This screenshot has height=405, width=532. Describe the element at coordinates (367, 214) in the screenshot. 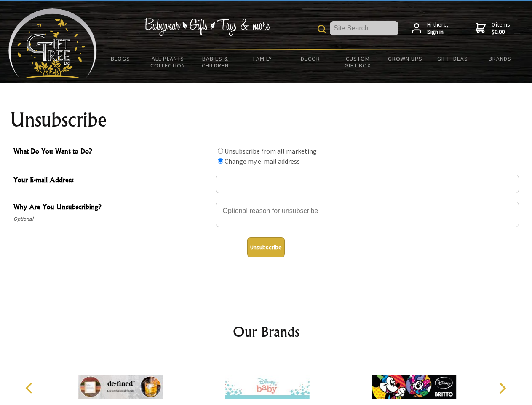

I see `textarea: Why Are You Unsubscribing?` at that location.